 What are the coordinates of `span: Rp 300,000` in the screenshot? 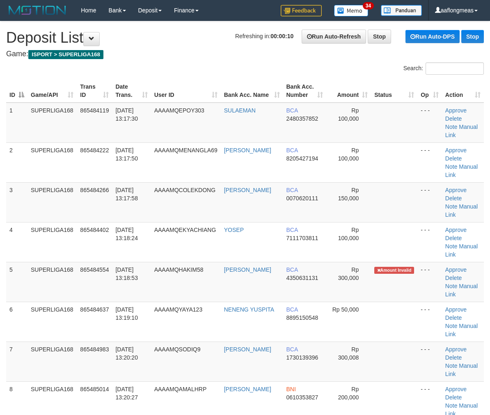 It's located at (348, 273).